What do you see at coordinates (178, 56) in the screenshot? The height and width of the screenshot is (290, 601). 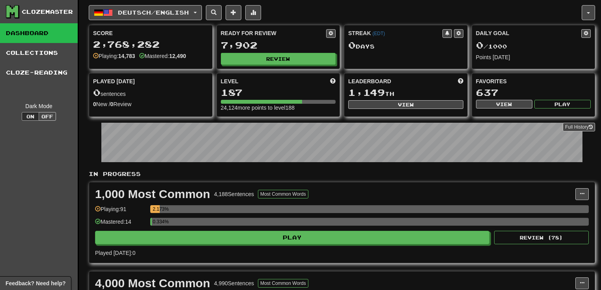 I see `strong: 12,490` at bounding box center [178, 56].